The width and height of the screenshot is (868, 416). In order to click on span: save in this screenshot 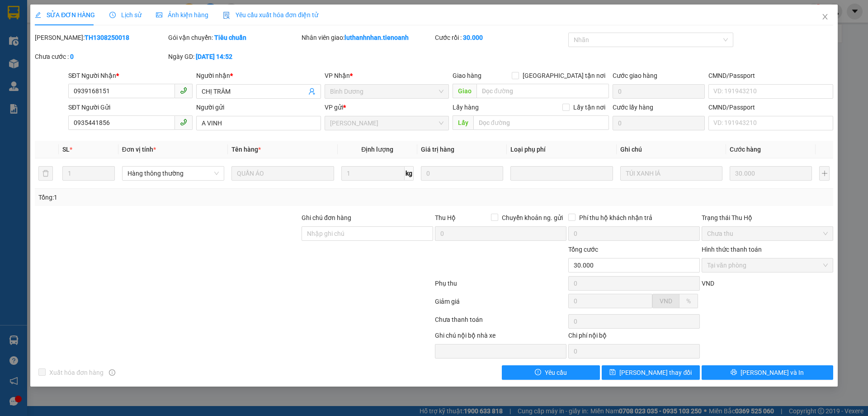, I will do `click(613, 373)`.